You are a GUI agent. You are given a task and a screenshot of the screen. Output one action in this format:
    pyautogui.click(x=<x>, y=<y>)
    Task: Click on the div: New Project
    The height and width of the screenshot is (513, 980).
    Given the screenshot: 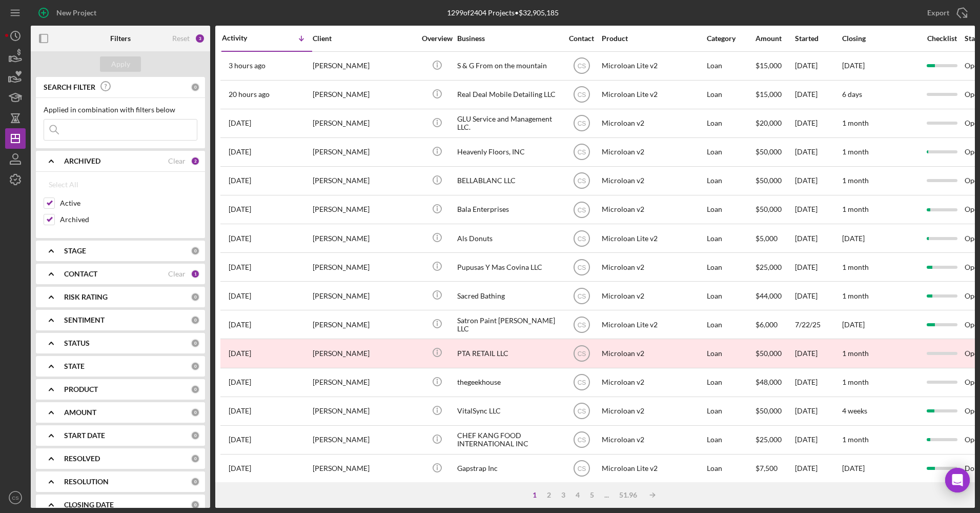 What is the action you would take?
    pyautogui.click(x=76, y=13)
    